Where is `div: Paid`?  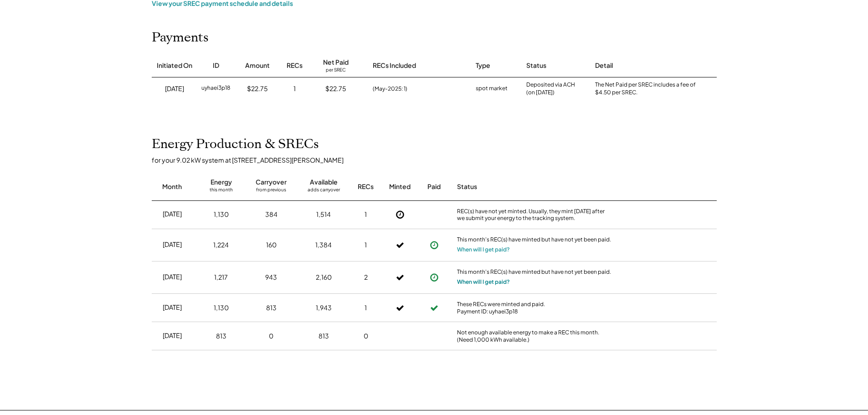 div: Paid is located at coordinates (434, 187).